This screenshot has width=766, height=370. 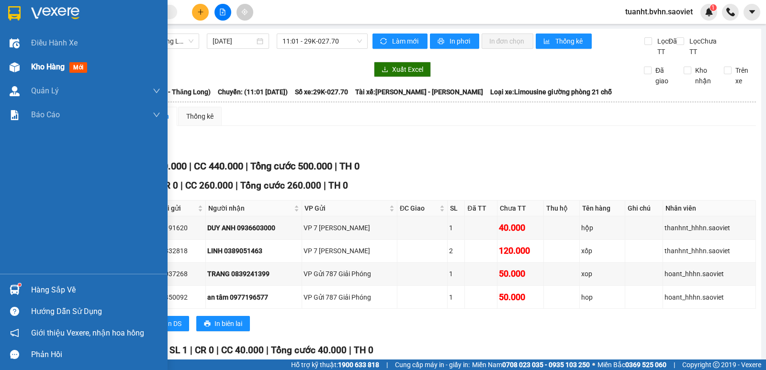 What do you see at coordinates (744, 76) in the screenshot?
I see `span: Trên xe` at bounding box center [744, 76].